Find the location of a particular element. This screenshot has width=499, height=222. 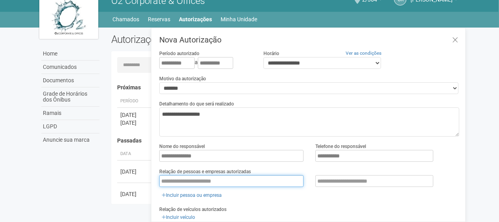

a: Comunicados is located at coordinates (70, 67).